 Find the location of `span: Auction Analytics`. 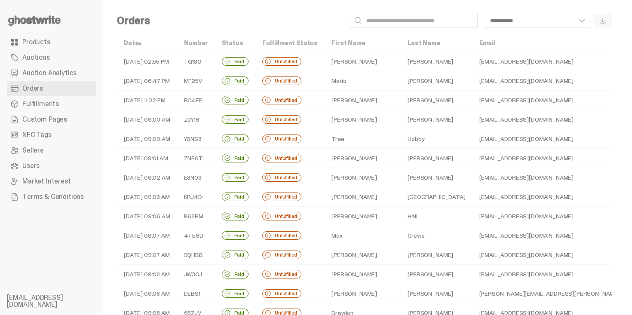

span: Auction Analytics is located at coordinates (49, 73).